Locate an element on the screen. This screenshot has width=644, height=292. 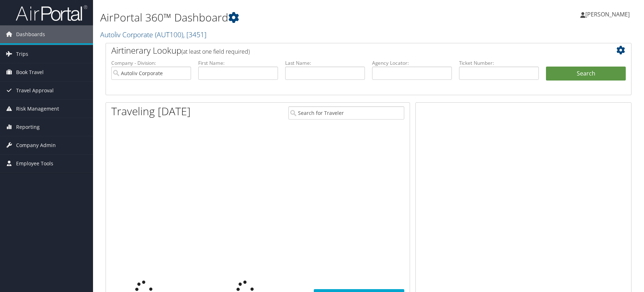
span: Company Admin is located at coordinates (36, 145).